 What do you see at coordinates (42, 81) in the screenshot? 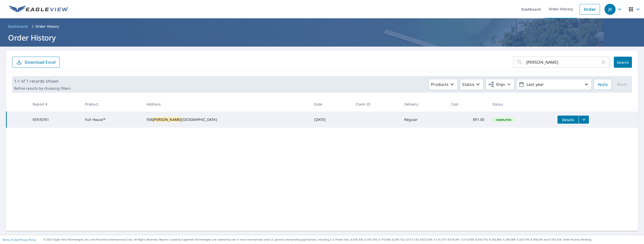
I see `p: 1-1 of 1 records shown` at bounding box center [42, 81].